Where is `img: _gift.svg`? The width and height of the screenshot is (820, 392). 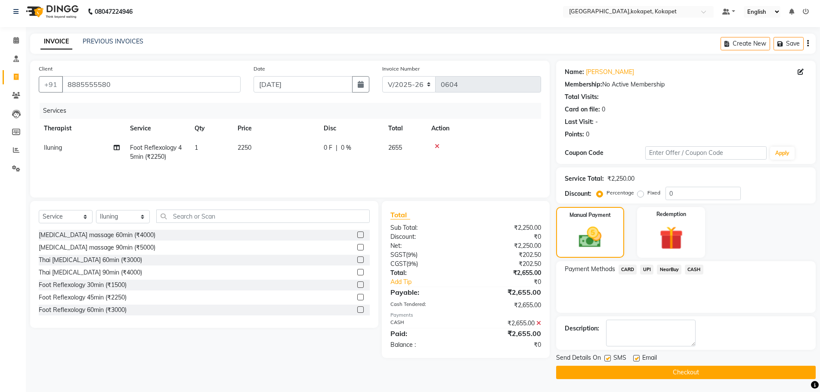 img: _gift.svg is located at coordinates (671, 238).